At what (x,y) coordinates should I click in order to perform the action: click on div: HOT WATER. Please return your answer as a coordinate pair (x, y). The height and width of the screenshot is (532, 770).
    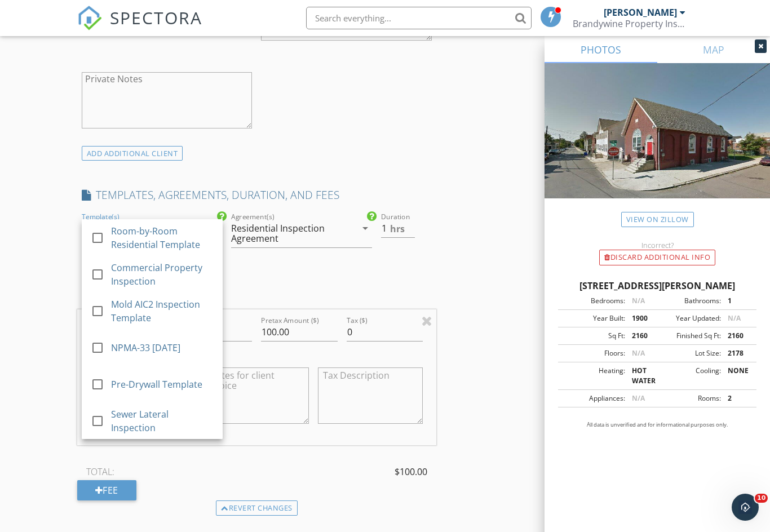
    Looking at the image, I should click on (641, 376).